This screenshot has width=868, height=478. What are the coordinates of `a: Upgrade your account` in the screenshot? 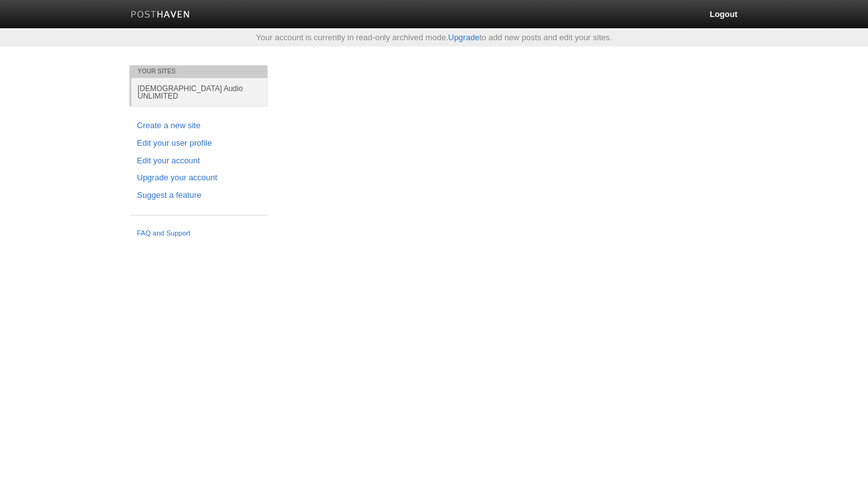 It's located at (198, 178).